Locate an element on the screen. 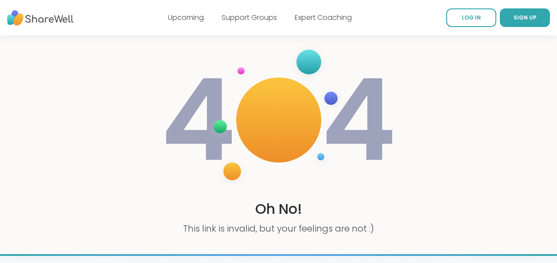 This screenshot has width=557, height=263. a: Support Groups is located at coordinates (249, 17).